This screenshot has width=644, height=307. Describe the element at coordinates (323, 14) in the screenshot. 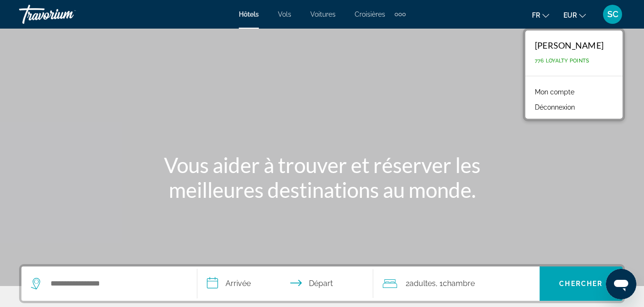

I see `span: Voitures` at that location.